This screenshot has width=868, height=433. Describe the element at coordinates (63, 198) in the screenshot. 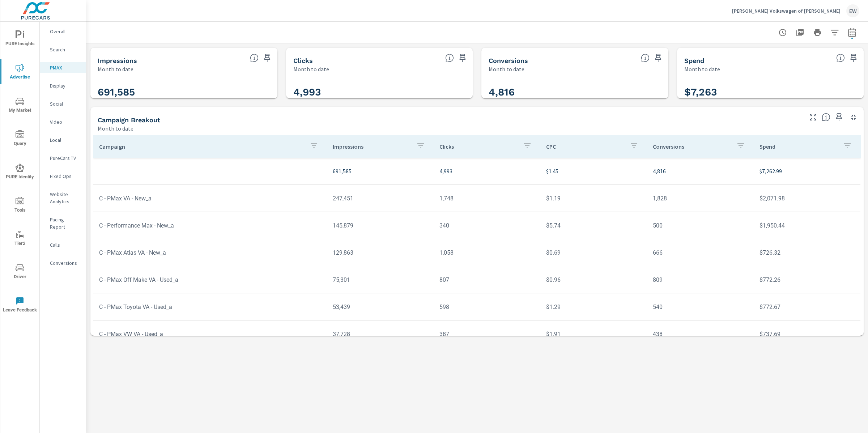

I see `div: Website Analytics` at that location.